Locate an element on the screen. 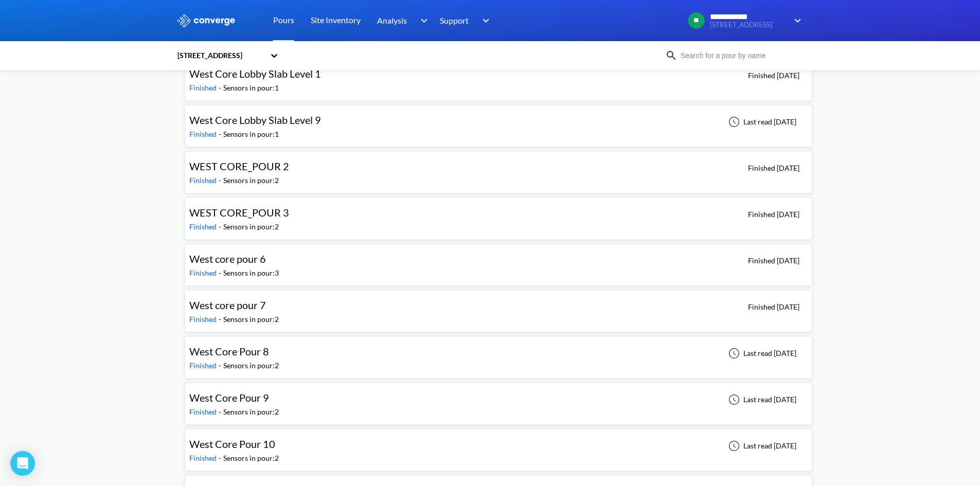  span: West Core Pour 10 is located at coordinates (232, 444).